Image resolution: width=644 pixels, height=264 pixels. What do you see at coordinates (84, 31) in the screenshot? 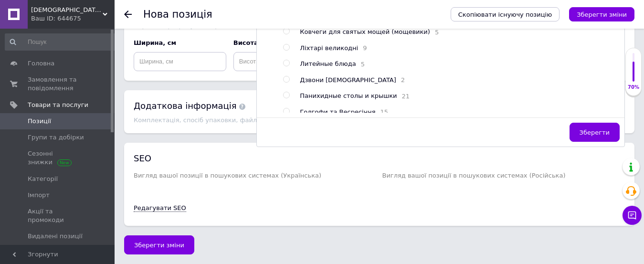
I see `body: Редактор, 8E522AC6-4283-4218-9ADF-F622B063D6F0` at bounding box center [84, 31].